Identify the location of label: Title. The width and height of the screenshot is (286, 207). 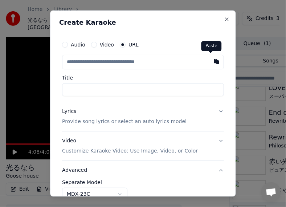
(143, 78).